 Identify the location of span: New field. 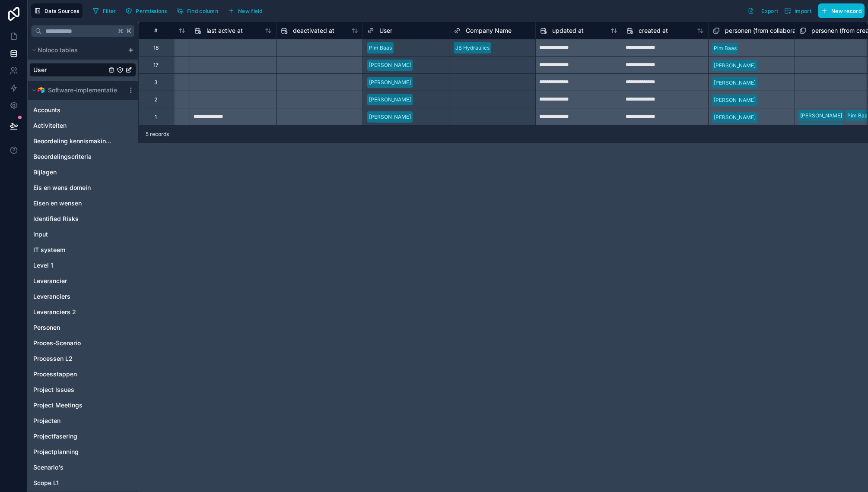
(250, 11).